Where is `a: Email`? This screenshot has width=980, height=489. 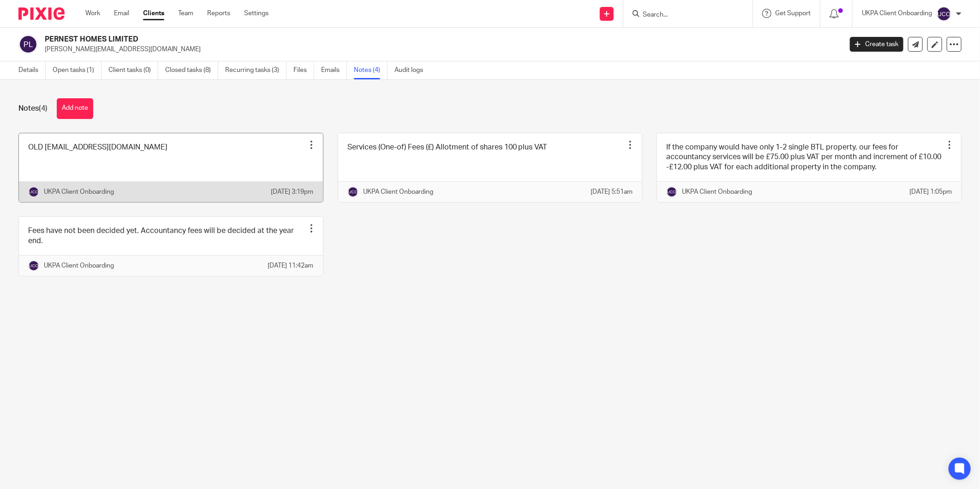
a: Email is located at coordinates (121, 13).